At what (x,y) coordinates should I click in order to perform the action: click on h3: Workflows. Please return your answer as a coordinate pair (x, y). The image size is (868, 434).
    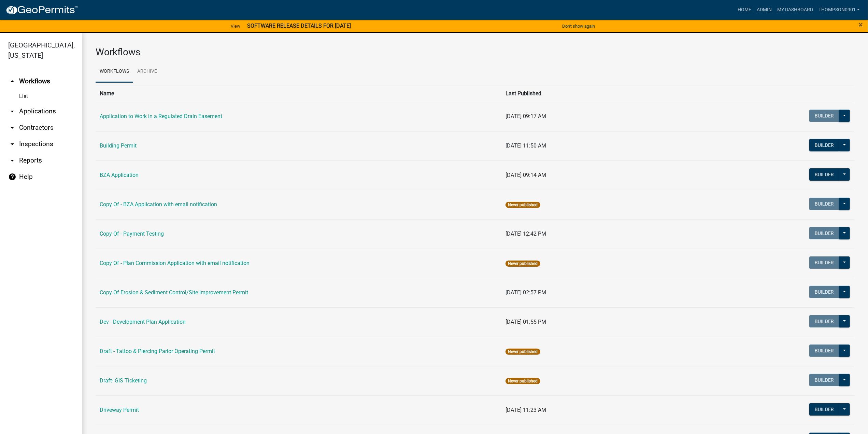
    Looking at the image, I should click on (475, 52).